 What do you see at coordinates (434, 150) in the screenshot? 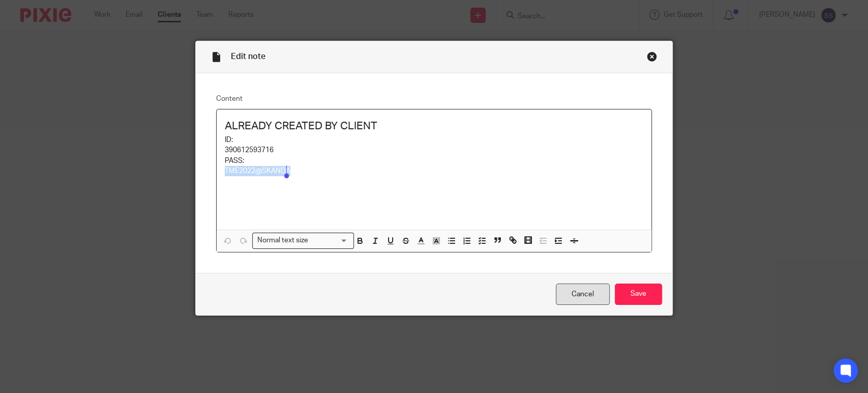
I see `p: 390612593716` at bounding box center [434, 150].